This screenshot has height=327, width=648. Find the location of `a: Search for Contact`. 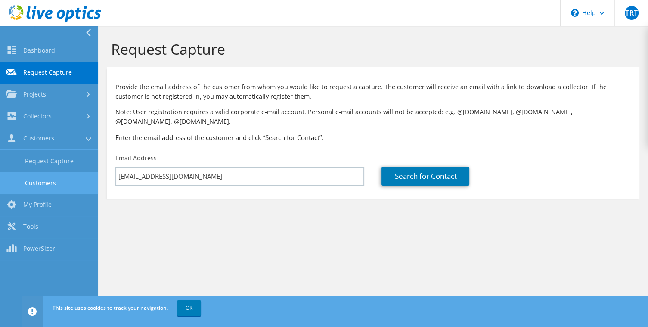

a: Search for Contact is located at coordinates (425, 176).